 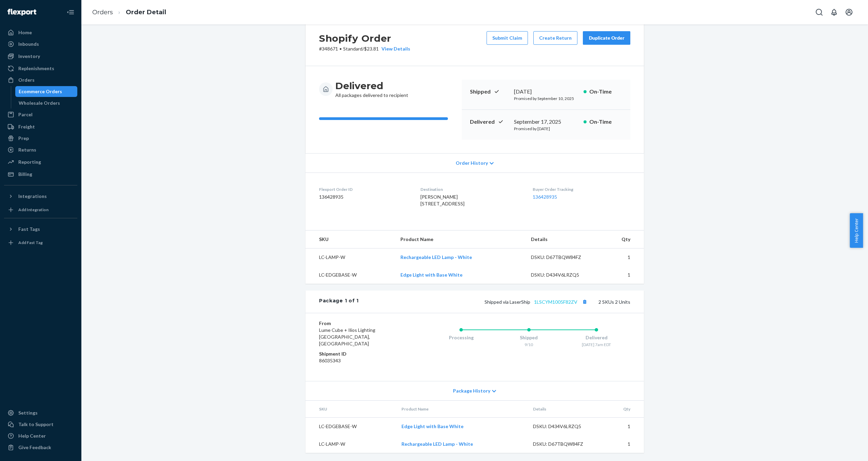 What do you see at coordinates (36, 424) in the screenshot?
I see `div: Talk to Support` at bounding box center [36, 424].